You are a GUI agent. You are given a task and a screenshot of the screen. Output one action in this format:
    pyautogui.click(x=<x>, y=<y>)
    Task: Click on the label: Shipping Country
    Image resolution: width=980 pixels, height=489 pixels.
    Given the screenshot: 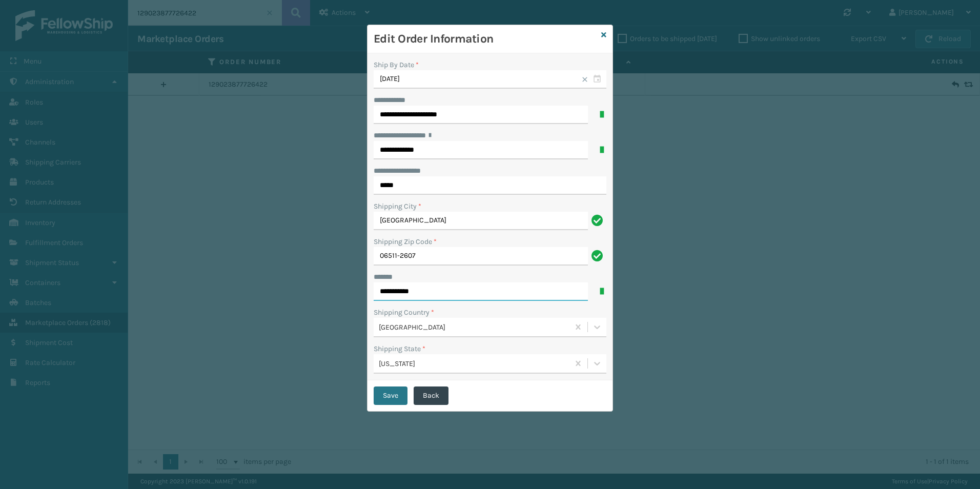 What is the action you would take?
    pyautogui.click(x=404, y=312)
    